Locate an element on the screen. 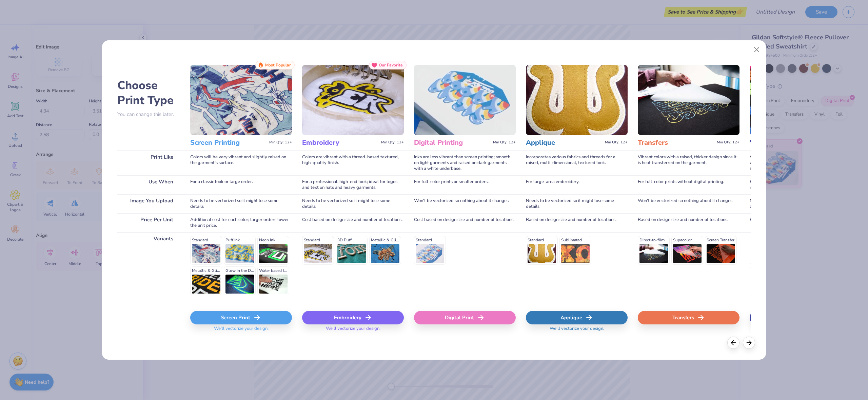 This screenshot has height=400, width=868. div: Incorporates various fabrics and threads for a raised, multi-dimensional, textured look. is located at coordinates (577, 163).